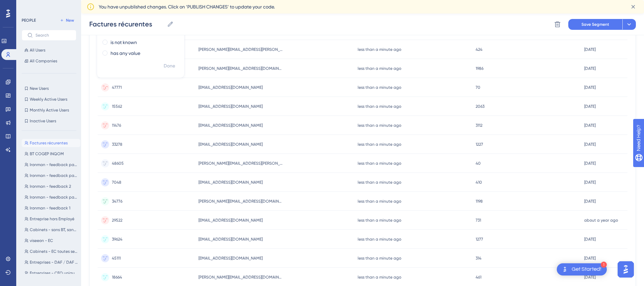 The width and height of the screenshot is (644, 286). What do you see at coordinates (49, 110) in the screenshot?
I see `button: Monthly Active Users` at bounding box center [49, 110].